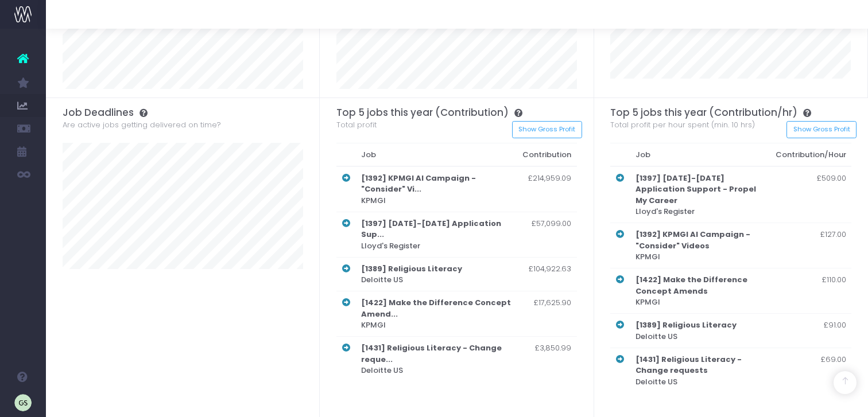  What do you see at coordinates (811, 370) in the screenshot?
I see `td: £69.00` at bounding box center [811, 370].